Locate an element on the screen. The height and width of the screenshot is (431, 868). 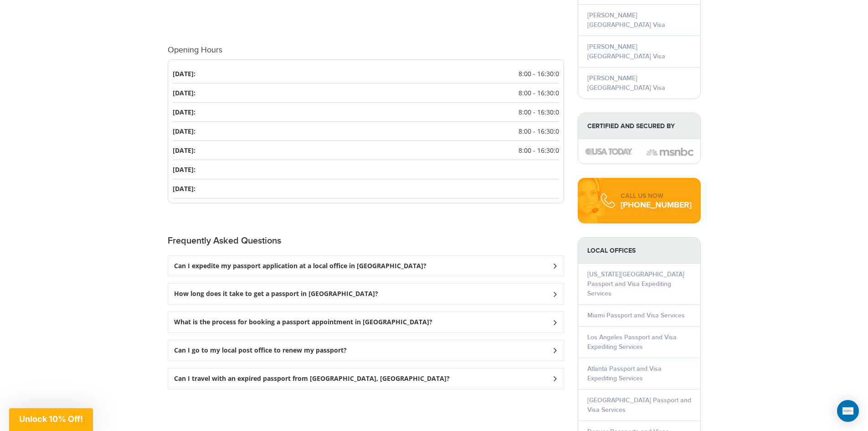
div: Unlock 10% Off! is located at coordinates (51, 420).